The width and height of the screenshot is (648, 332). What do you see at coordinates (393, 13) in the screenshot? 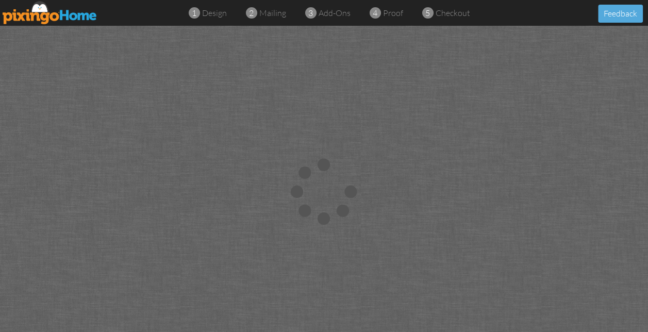
I see `span: proof` at bounding box center [393, 13].